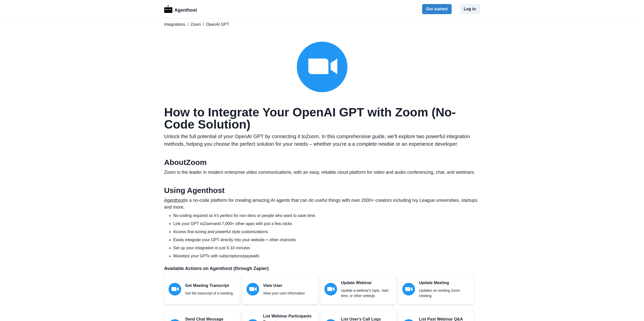 The image size is (644, 321). Describe the element at coordinates (195, 25) in the screenshot. I see `a: Zoom` at that location.